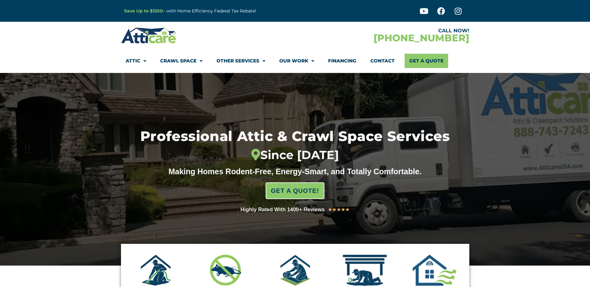  Describe the element at coordinates (136, 61) in the screenshot. I see `a: Attic` at that location.